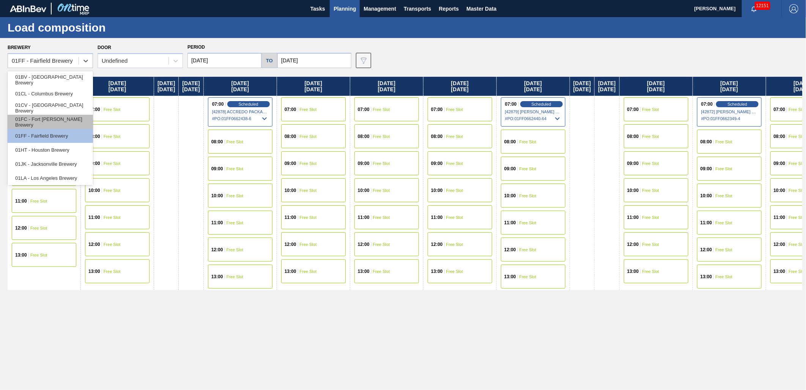  What do you see at coordinates (50, 93) in the screenshot?
I see `div: 01CL - Columbus Brewery` at bounding box center [50, 93].